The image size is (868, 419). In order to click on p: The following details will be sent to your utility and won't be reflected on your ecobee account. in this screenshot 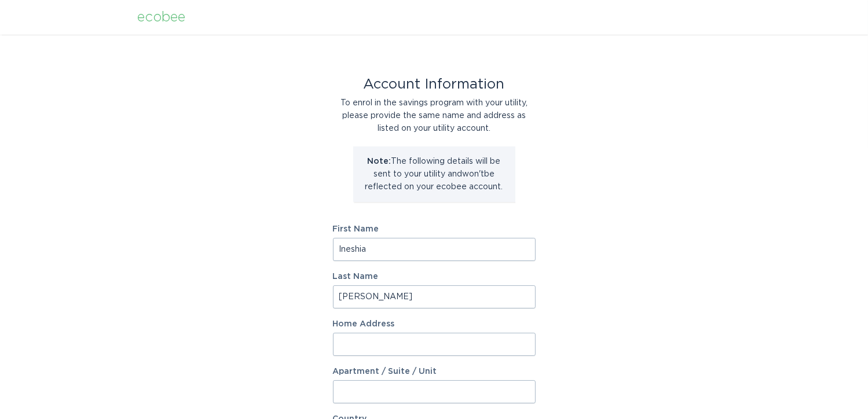, I will do `click(434, 174)`.